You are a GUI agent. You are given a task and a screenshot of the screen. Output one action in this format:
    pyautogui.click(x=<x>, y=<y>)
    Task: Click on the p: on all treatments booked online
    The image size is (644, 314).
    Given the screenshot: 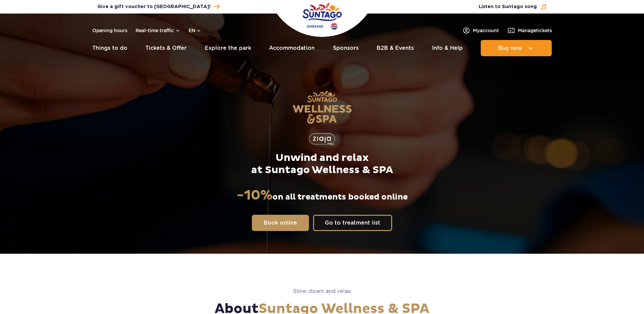 What is the action you would take?
    pyautogui.click(x=322, y=195)
    